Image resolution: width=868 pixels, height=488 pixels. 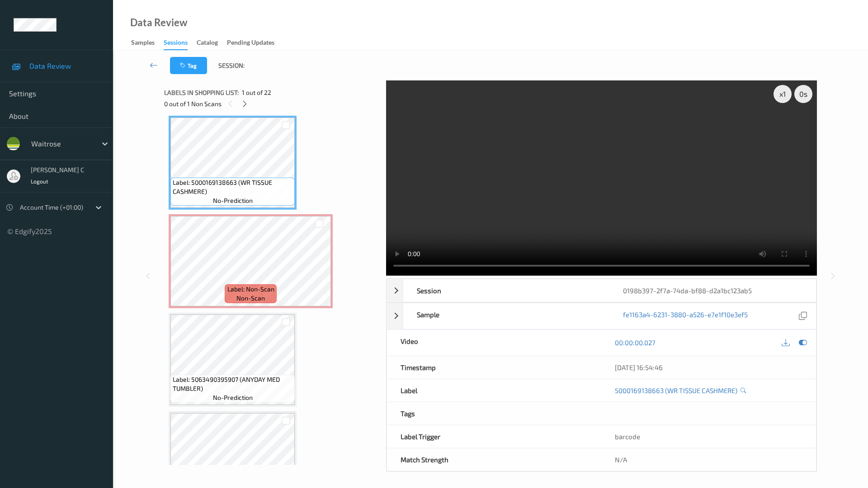 What do you see at coordinates (494, 343) in the screenshot?
I see `div: Video` at bounding box center [494, 343].